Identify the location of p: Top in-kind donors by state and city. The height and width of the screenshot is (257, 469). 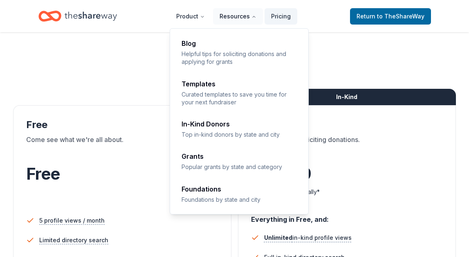
(240, 134).